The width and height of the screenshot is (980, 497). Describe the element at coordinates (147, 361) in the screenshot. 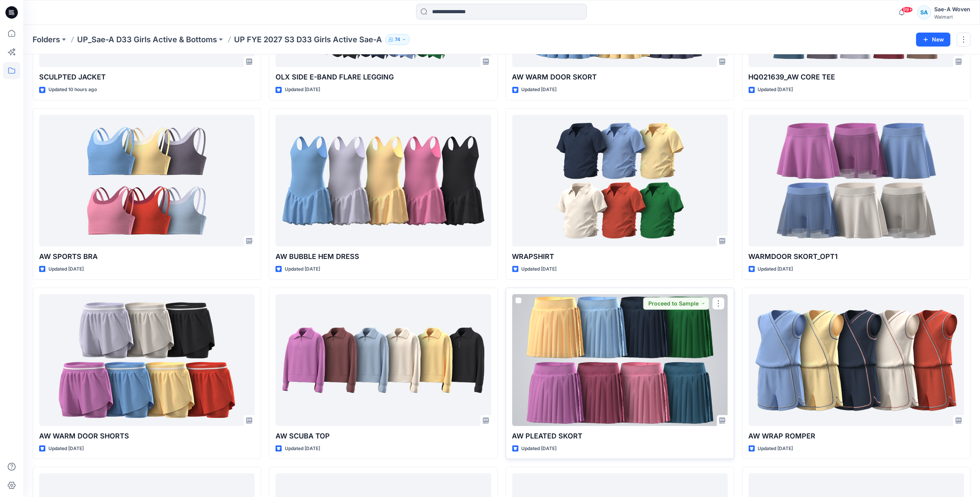

I see `a: AW WARM DOOR SHORTS` at that location.